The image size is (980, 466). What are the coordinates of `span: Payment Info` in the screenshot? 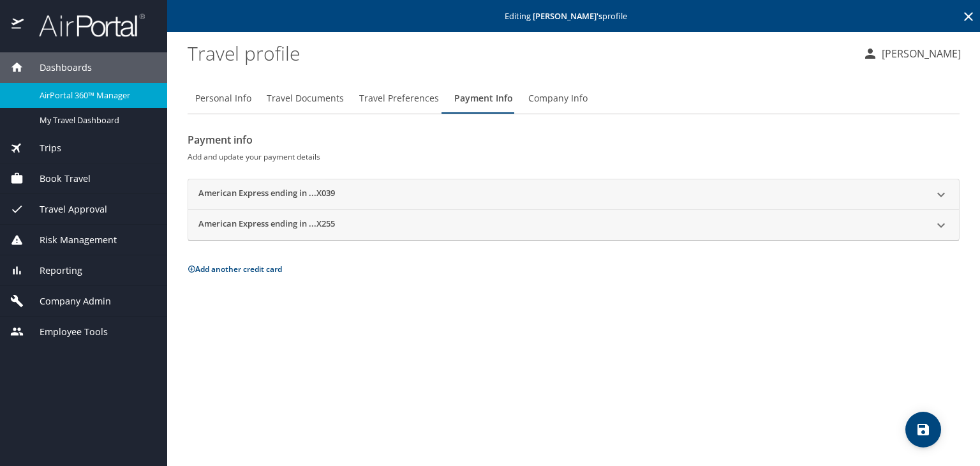 It's located at (483, 98).